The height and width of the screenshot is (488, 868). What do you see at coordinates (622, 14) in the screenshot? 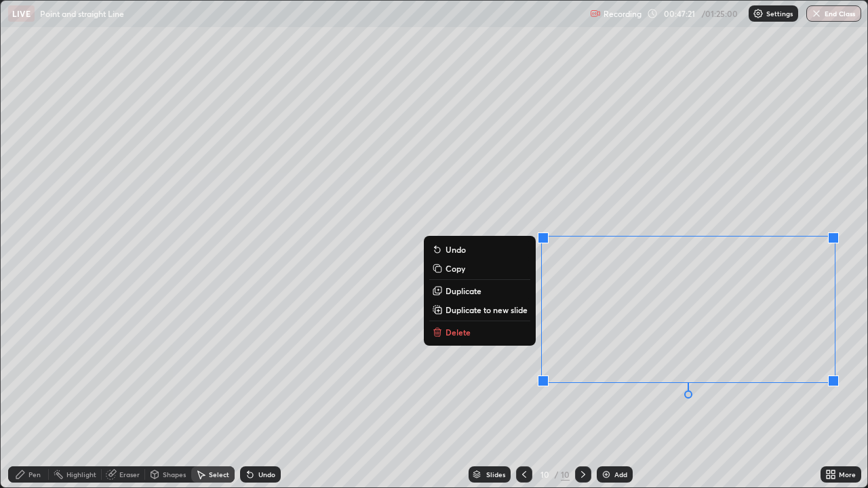
I see `p: Recording` at bounding box center [622, 14].